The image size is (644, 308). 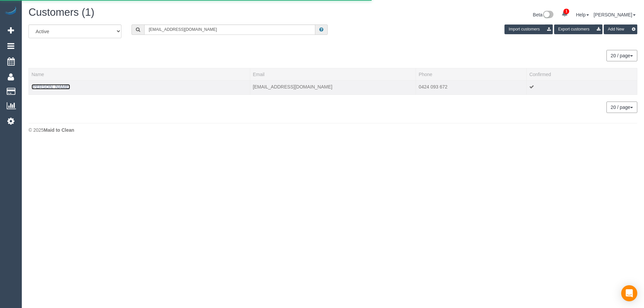 What do you see at coordinates (579, 29) in the screenshot?
I see `button: Export customers` at bounding box center [579, 29].